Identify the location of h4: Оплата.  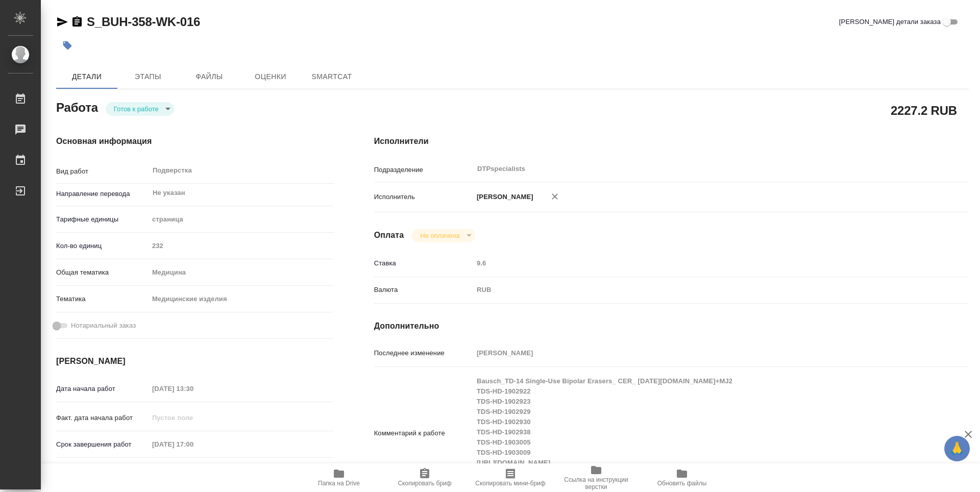
(389, 235).